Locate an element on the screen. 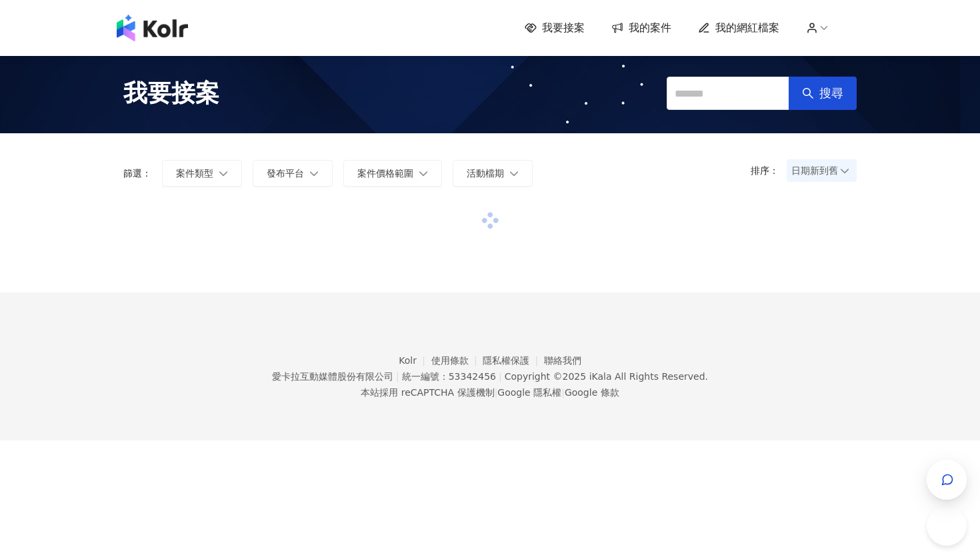 The image size is (980, 559). p: 排序： is located at coordinates (769, 170).